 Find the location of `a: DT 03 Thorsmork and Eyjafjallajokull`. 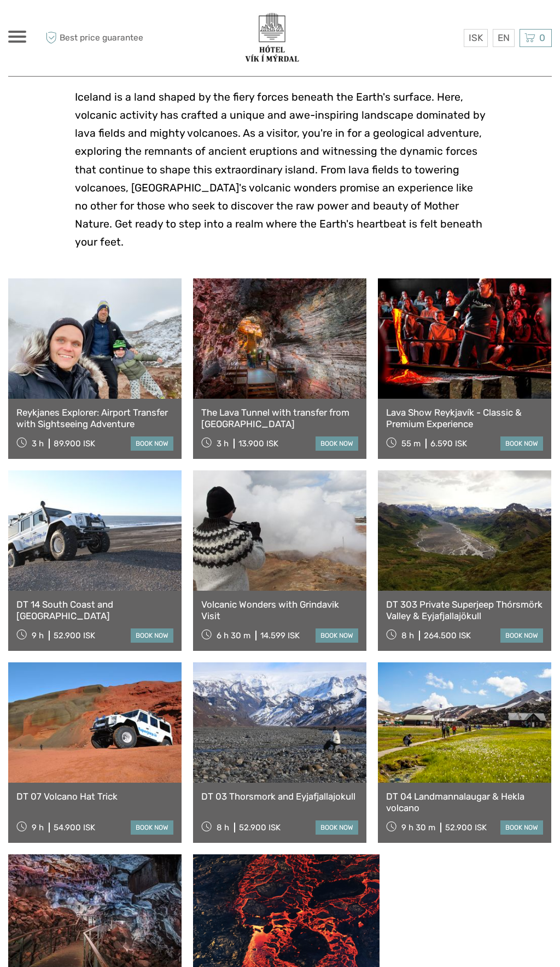

a: DT 03 Thorsmork and Eyjafjallajokull is located at coordinates (279, 796).